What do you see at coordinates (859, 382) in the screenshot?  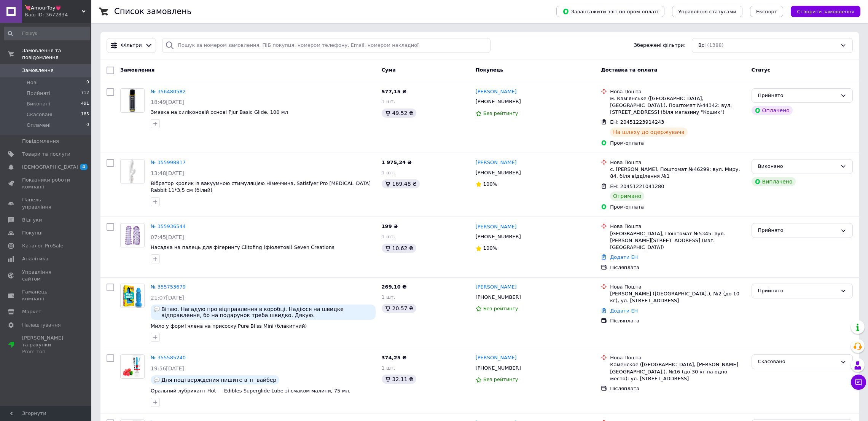 I see `button: Чат з покупцем` at bounding box center [859, 382].